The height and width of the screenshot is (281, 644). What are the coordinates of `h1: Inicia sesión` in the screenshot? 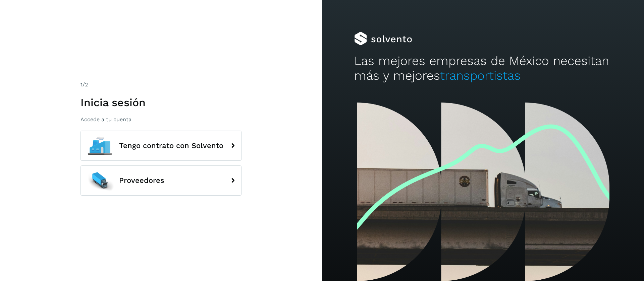 It's located at (161, 103).